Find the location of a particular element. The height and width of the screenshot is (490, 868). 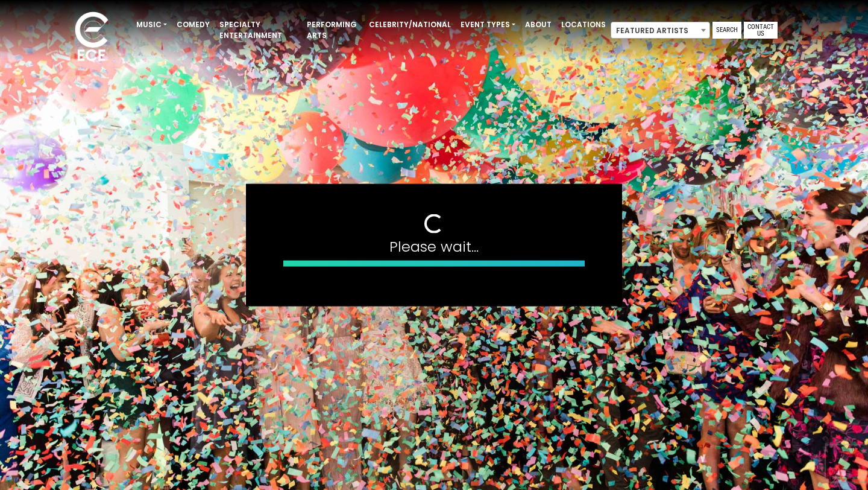

a: Event Types is located at coordinates (488, 24).